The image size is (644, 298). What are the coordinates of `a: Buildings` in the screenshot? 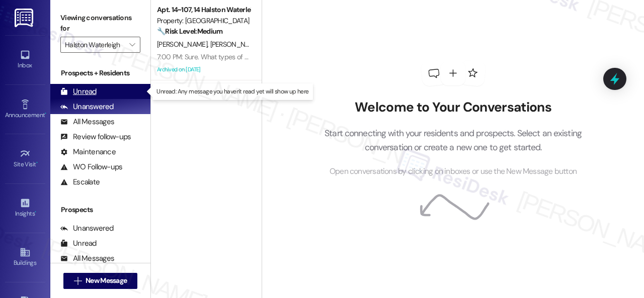 It's located at (26, 257).